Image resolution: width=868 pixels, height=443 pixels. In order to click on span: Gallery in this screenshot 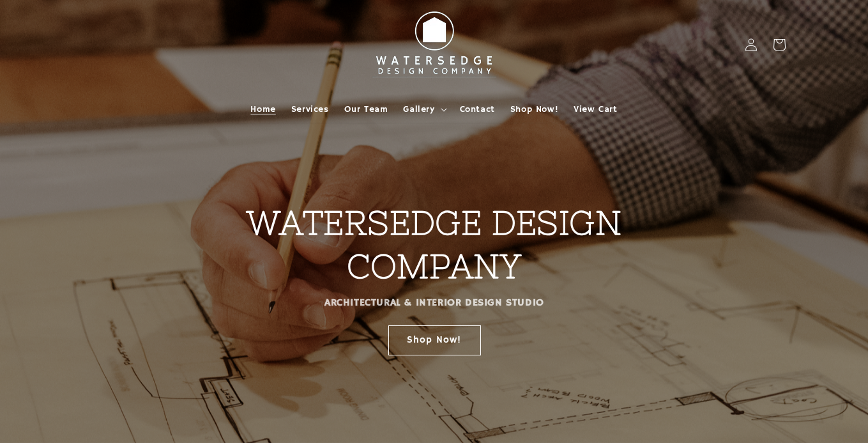, I will do `click(418, 109)`.